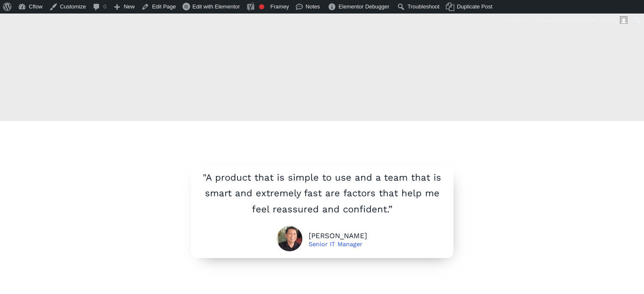 Image resolution: width=644 pixels, height=294 pixels. What do you see at coordinates (322, 193) in the screenshot?
I see `div: "A product that is simple to use and a team that is smart and extremely fast are factors that hel...` at bounding box center [322, 193].